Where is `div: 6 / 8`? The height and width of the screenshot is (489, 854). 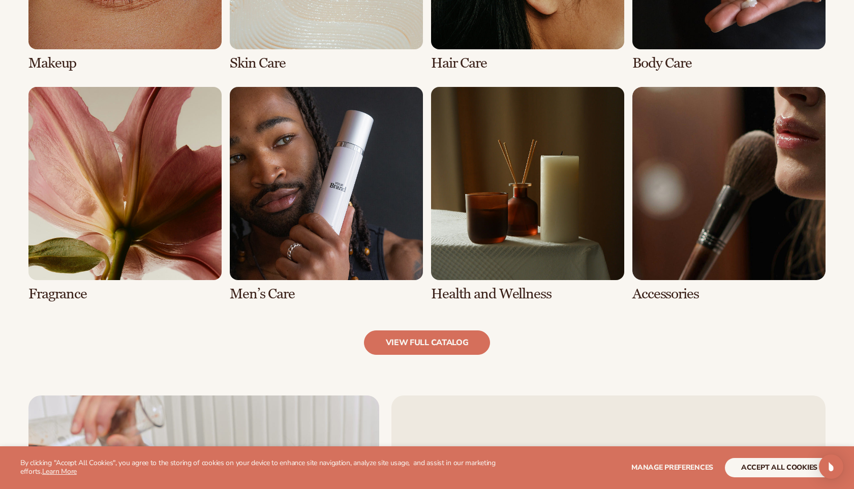 div: 6 / 8 is located at coordinates (327, 194).